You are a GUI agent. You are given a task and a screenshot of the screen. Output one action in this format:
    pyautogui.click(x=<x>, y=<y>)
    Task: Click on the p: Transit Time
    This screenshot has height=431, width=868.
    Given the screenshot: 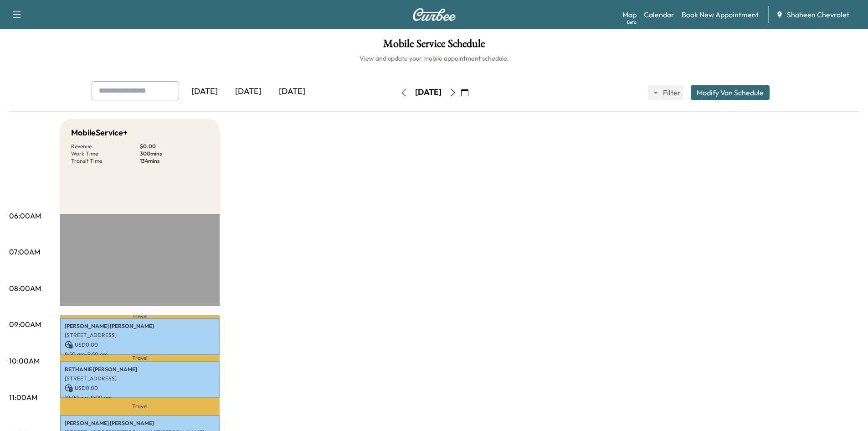 What is the action you would take?
    pyautogui.click(x=106, y=161)
    